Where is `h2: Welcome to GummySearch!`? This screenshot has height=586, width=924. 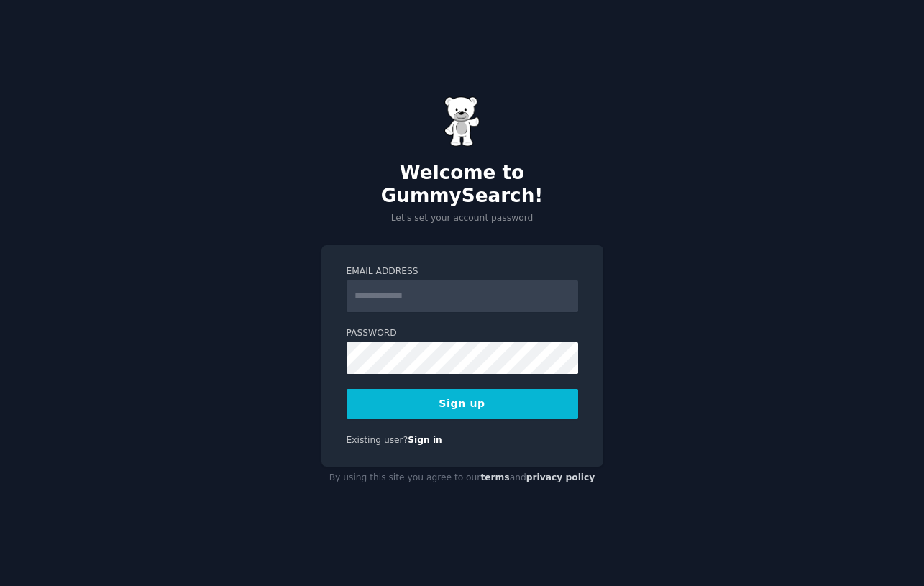 h2: Welcome to GummySearch! is located at coordinates (462, 185).